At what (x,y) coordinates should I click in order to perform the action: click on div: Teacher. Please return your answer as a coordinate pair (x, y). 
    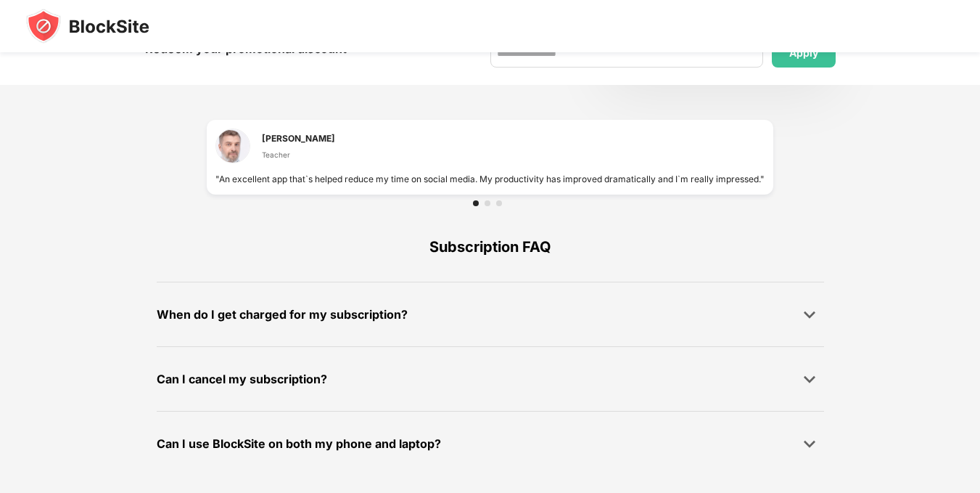
    Looking at the image, I should click on (298, 155).